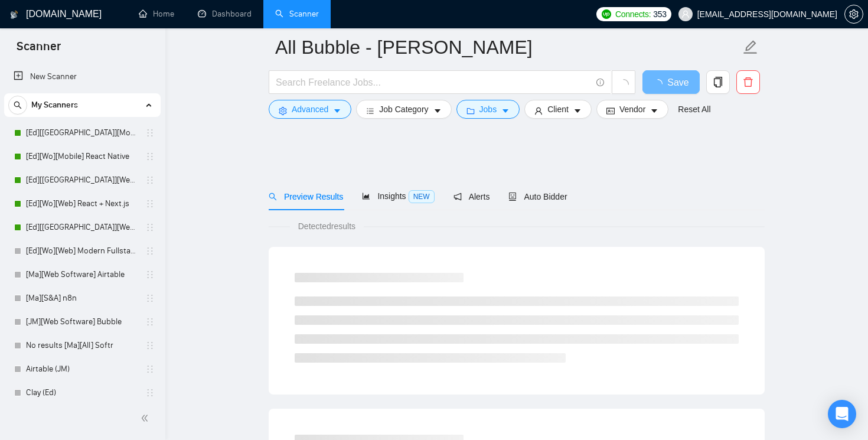  Describe the element at coordinates (55, 105) in the screenshot. I see `span: My Scanners` at that location.